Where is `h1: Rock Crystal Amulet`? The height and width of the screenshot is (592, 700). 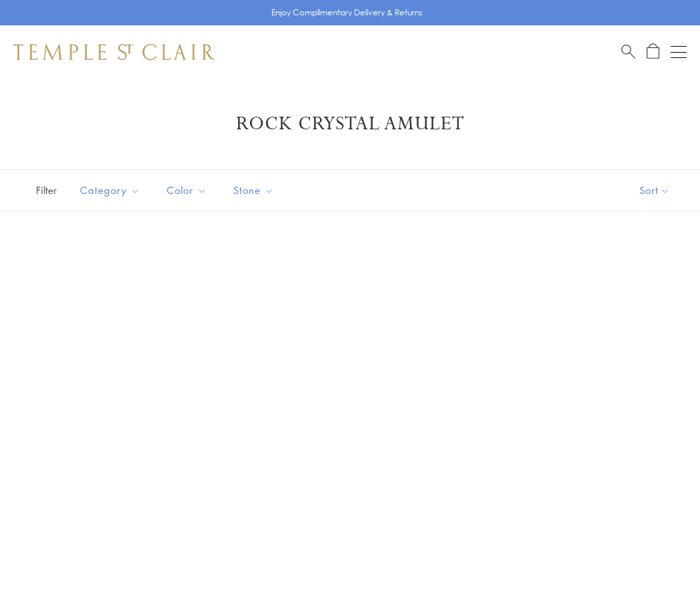
h1: Rock Crystal Amulet is located at coordinates (350, 124).